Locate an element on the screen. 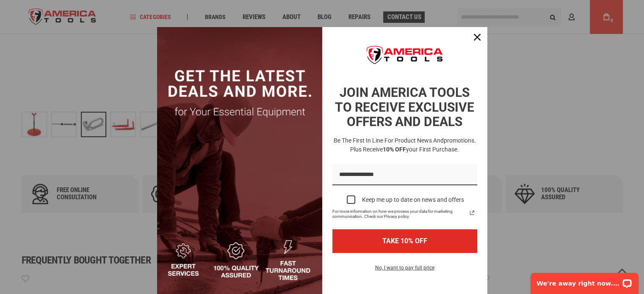 The width and height of the screenshot is (644, 294). div: Keep me up to date on news and offers is located at coordinates (413, 199).